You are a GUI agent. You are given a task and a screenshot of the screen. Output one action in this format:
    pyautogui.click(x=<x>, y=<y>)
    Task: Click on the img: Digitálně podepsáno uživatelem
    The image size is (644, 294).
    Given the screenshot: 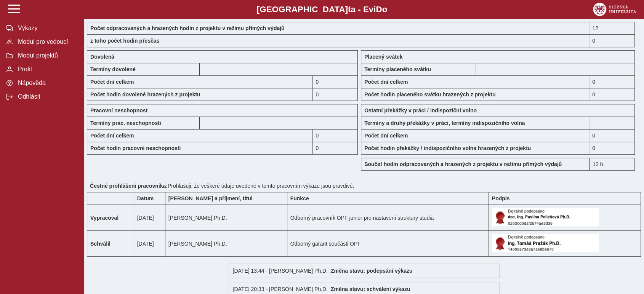 What is the action you would take?
    pyautogui.click(x=545, y=217)
    